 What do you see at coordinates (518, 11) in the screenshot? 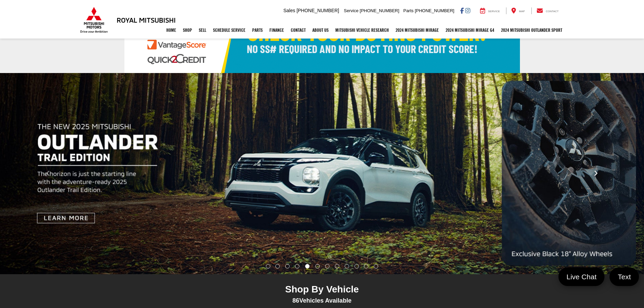
I see `a: Map` at bounding box center [518, 11].